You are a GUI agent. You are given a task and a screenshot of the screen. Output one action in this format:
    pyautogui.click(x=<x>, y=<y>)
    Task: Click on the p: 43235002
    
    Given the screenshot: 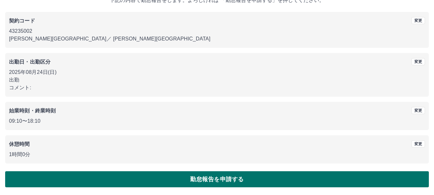 What is the action you would take?
    pyautogui.click(x=217, y=31)
    